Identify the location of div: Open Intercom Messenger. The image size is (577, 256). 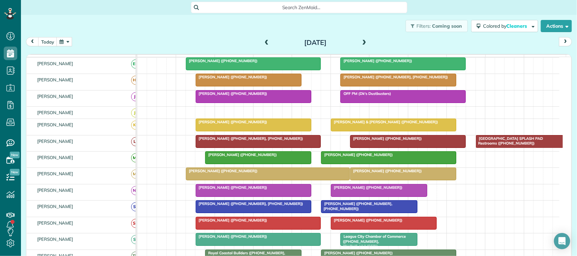
(562, 241).